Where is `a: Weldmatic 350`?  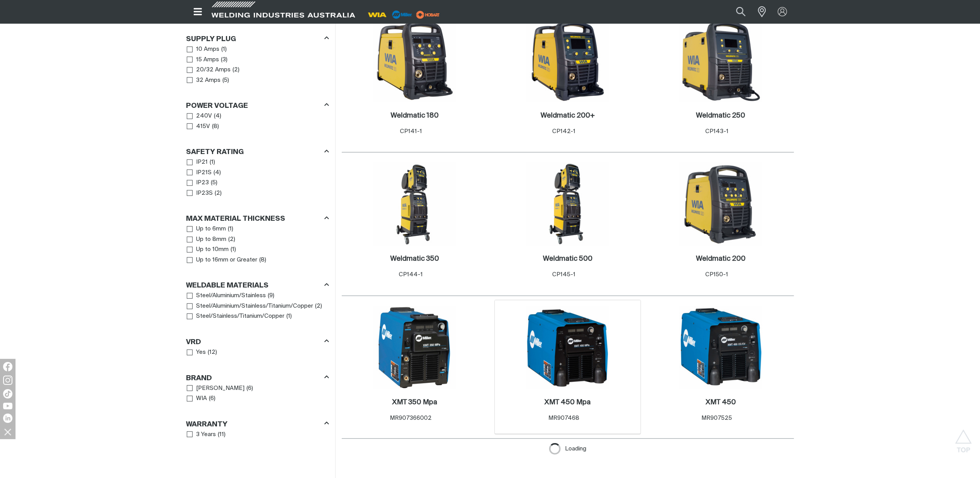
a: Weldmatic 350 is located at coordinates (414, 259).